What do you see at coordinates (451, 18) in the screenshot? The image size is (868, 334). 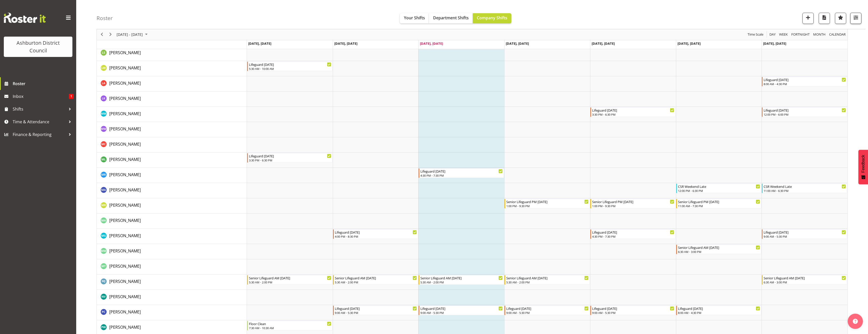 I see `span: Department Shifts` at bounding box center [451, 18].